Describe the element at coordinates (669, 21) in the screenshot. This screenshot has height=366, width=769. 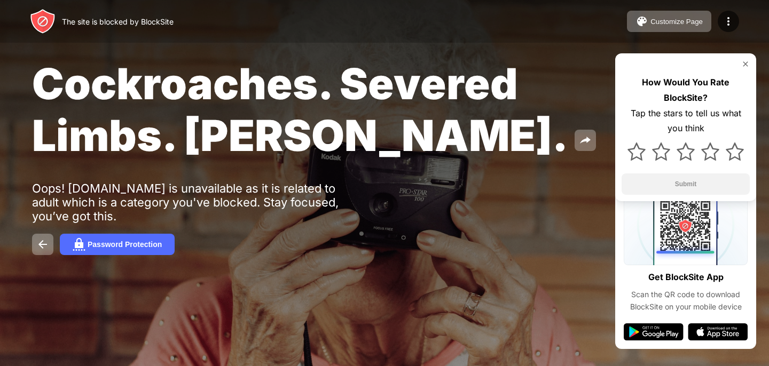
I see `button: Customize Page` at that location.